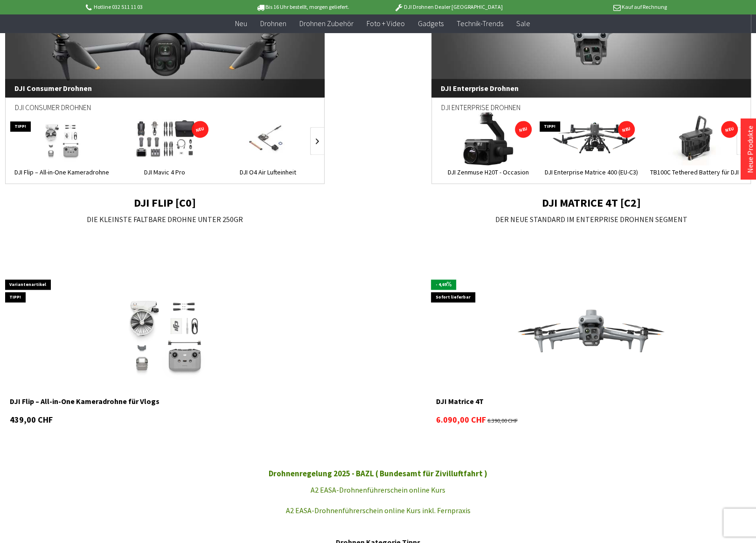 Image resolution: width=756 pixels, height=543 pixels. What do you see at coordinates (480, 23) in the screenshot?
I see `a: Technik-Trends` at bounding box center [480, 23].